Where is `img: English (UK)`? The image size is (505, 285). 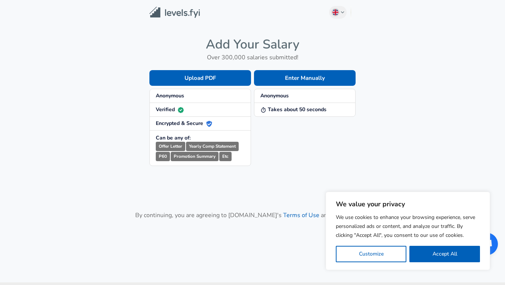 img: English (UK) is located at coordinates (335, 12).